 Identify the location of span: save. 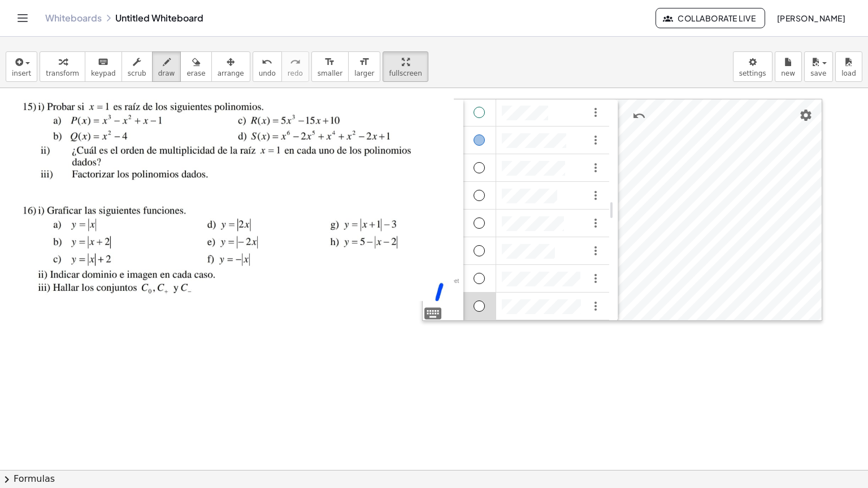
(818, 73).